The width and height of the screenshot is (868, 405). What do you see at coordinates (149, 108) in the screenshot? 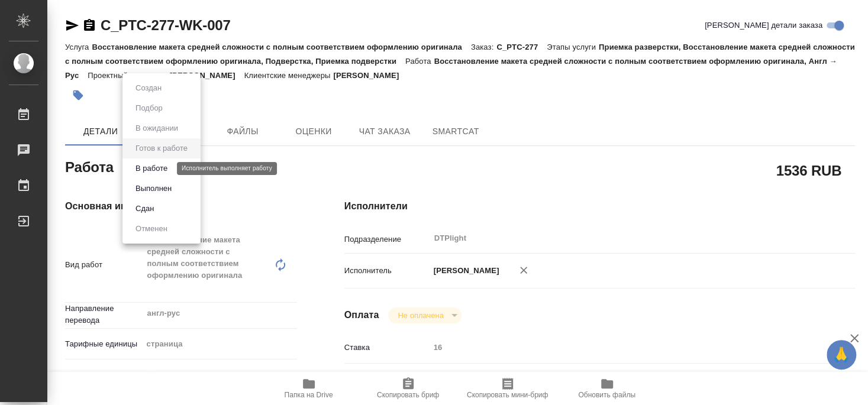
I see `button: Подбор` at bounding box center [149, 108].